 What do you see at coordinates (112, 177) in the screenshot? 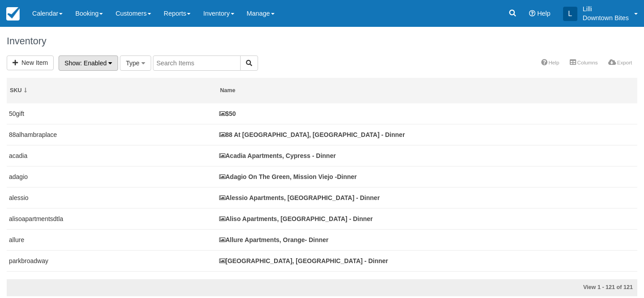
I see `td: adagio` at bounding box center [112, 177].